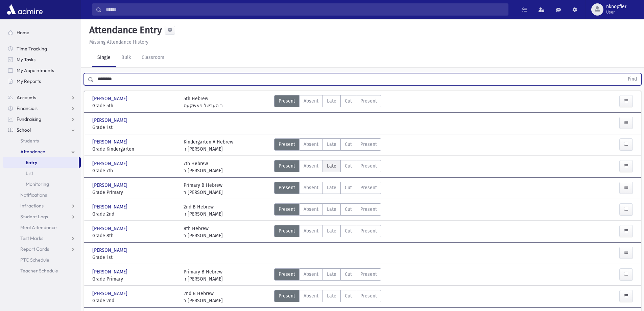 This screenshot has width=644, height=311. Describe the element at coordinates (41, 239) in the screenshot. I see `a: Test Marks` at that location.